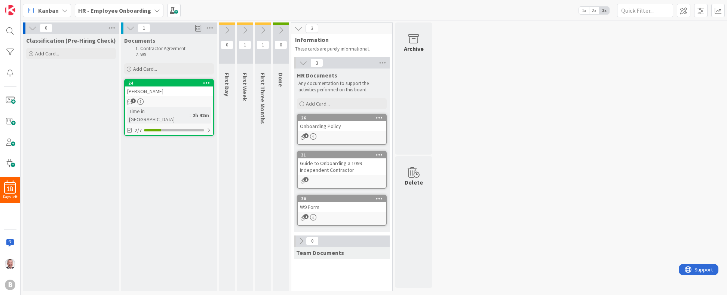 This screenshot has height=295, width=727. Describe the element at coordinates (114, 10) in the screenshot. I see `b: HR - Employee Onboarding` at that location.